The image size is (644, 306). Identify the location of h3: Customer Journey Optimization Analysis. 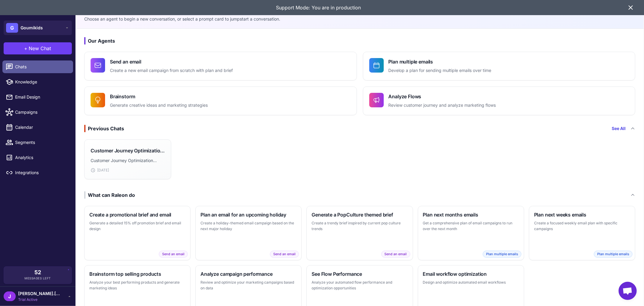
(127, 151).